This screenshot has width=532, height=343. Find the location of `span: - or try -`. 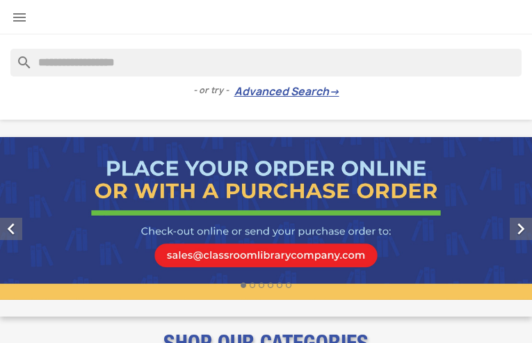

span: - or try - is located at coordinates (213, 90).